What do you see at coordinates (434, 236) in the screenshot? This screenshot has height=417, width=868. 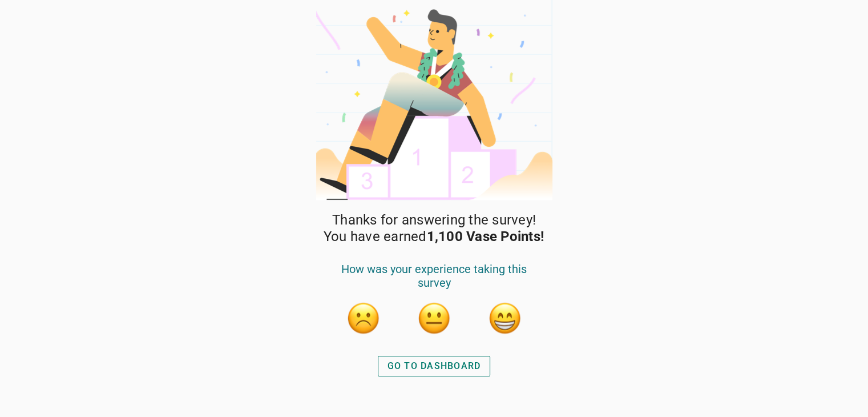 I see `span: You have earned` at bounding box center [434, 236].